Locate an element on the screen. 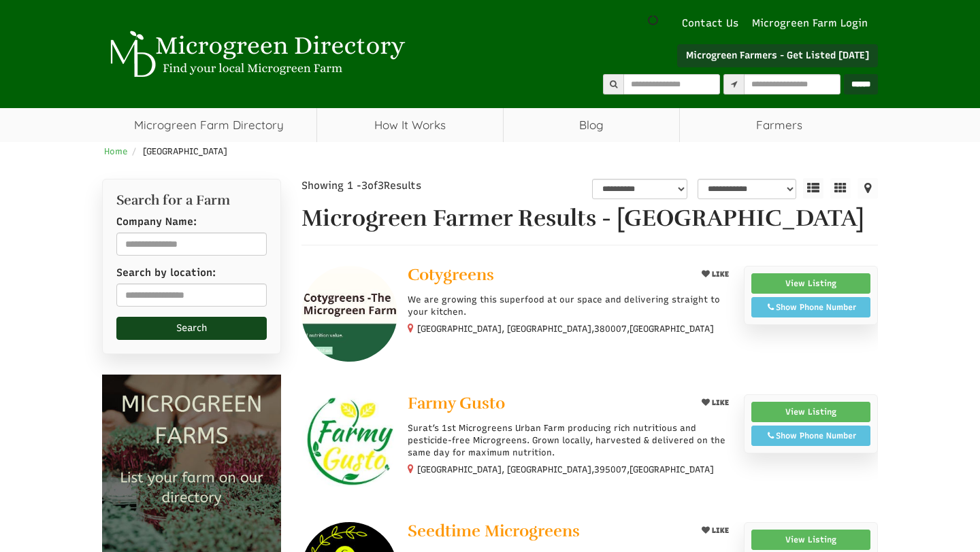 The height and width of the screenshot is (552, 980). a: Contact Us is located at coordinates (709, 23).